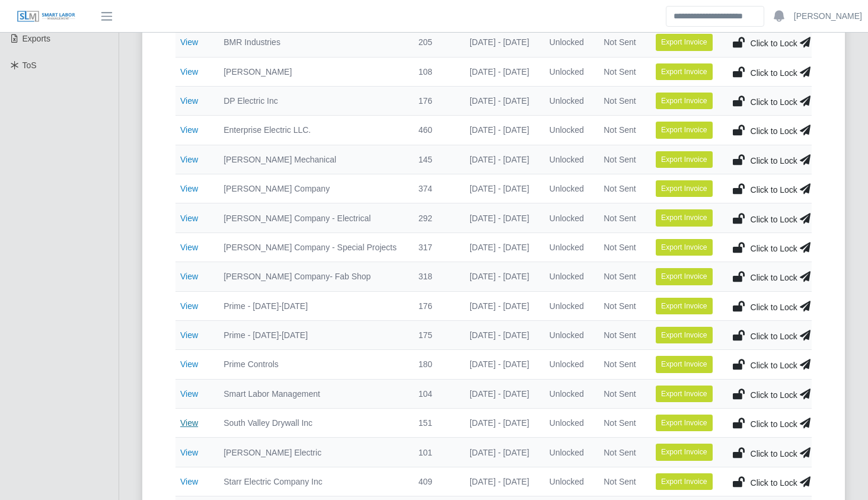  Describe the element at coordinates (311, 42) in the screenshot. I see `td: BMR Industries` at that location.